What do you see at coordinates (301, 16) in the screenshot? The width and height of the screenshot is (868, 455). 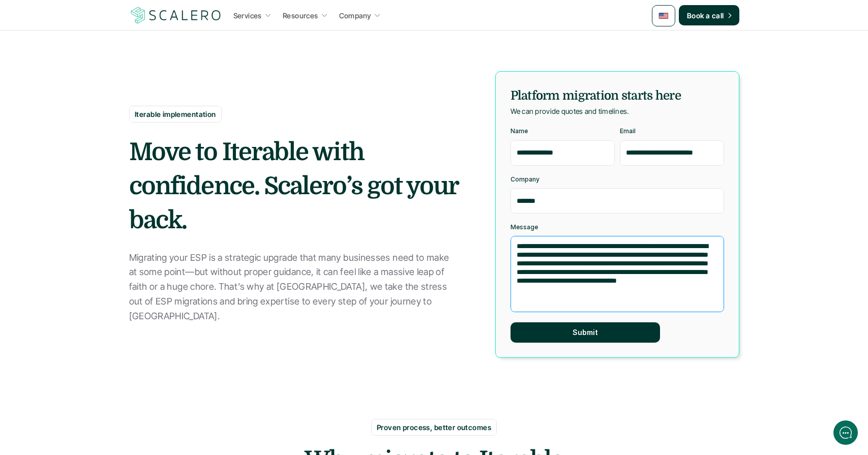 I see `p: Resources` at bounding box center [301, 16].